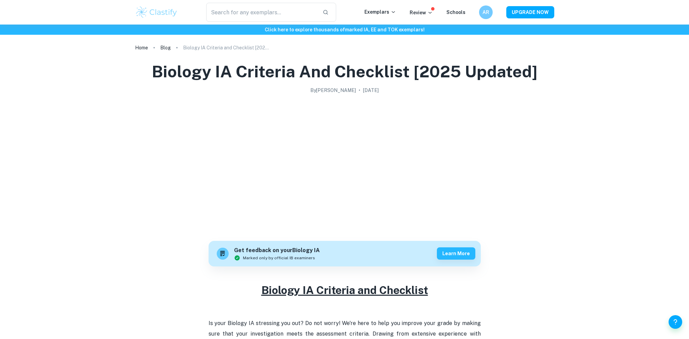  What do you see at coordinates (676, 322) in the screenshot?
I see `button: Help and Feedback` at bounding box center [676, 322].